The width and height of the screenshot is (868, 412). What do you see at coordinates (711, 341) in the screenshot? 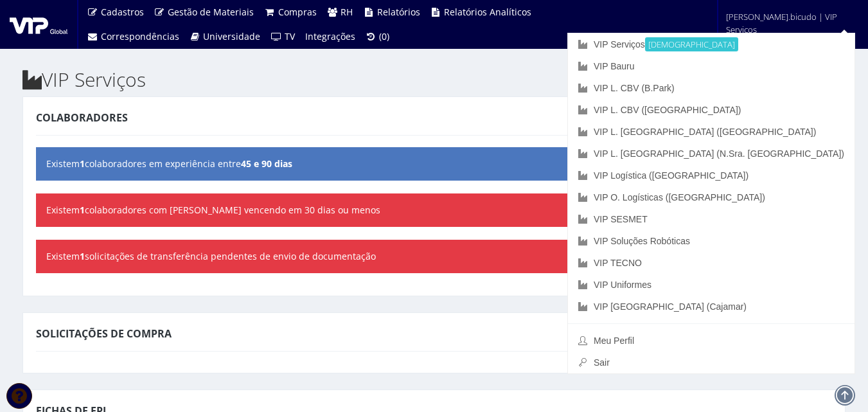
I see `a: Meu Perfil` at bounding box center [711, 341].